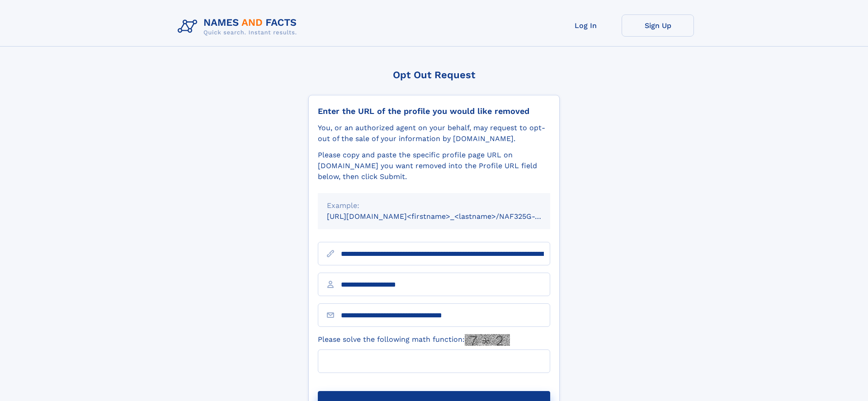  Describe the element at coordinates (434, 205) in the screenshot. I see `div: Example:` at that location.